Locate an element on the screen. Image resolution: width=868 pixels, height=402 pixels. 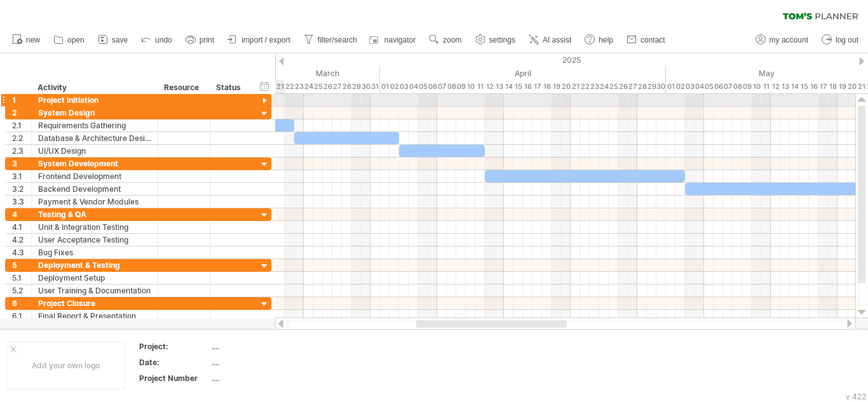
div: 3.1 is located at coordinates (22, 176).